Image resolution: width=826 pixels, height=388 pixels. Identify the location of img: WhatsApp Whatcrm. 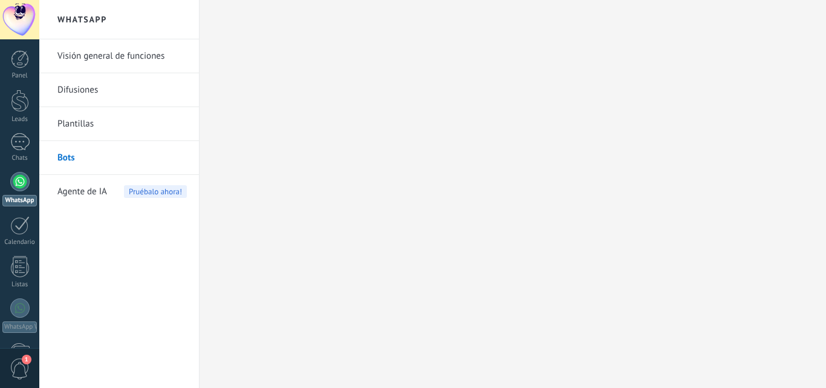
(20, 308).